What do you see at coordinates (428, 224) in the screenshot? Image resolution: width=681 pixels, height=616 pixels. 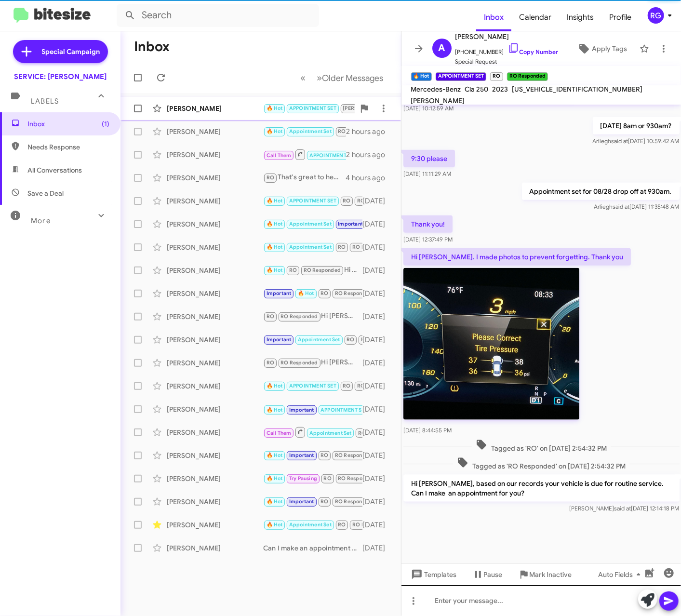 I see `p: Thank you!` at bounding box center [428, 224].